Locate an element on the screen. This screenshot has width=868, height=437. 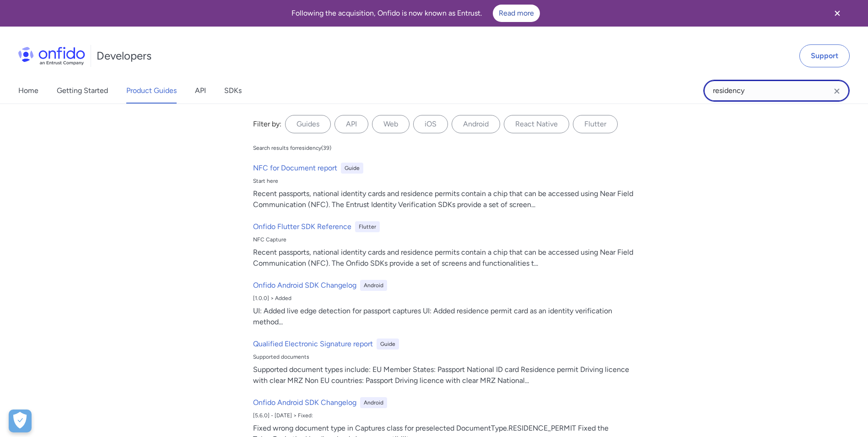
div: [1.0.0] > Added is located at coordinates (445, 298).